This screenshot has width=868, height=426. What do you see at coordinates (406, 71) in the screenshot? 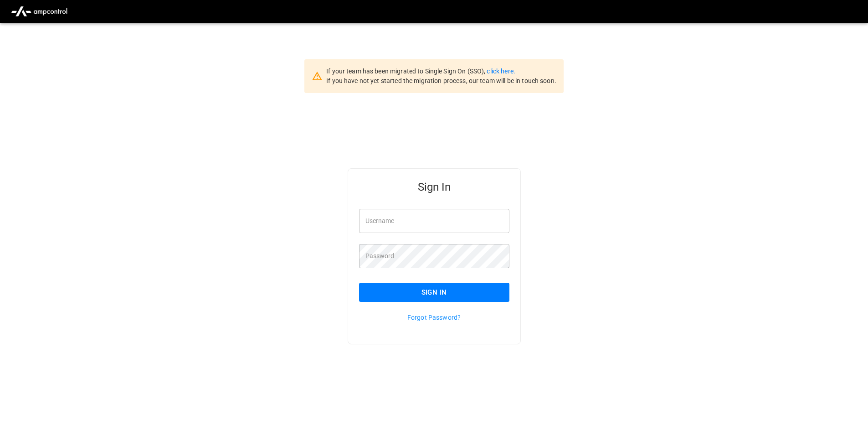
I see `span: If your team has been migrated to Single Sign On (SSO),` at bounding box center [406, 71].